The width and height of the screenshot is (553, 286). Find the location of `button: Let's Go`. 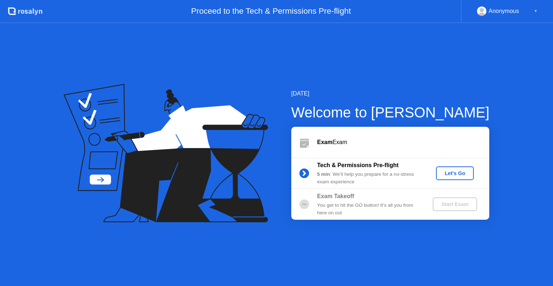

button: Let's Go is located at coordinates (455, 173).